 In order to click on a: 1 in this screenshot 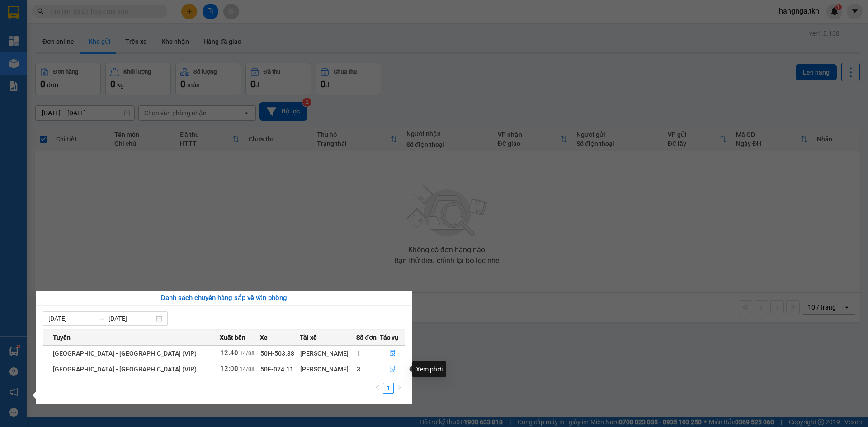, I will do `click(388, 388)`.